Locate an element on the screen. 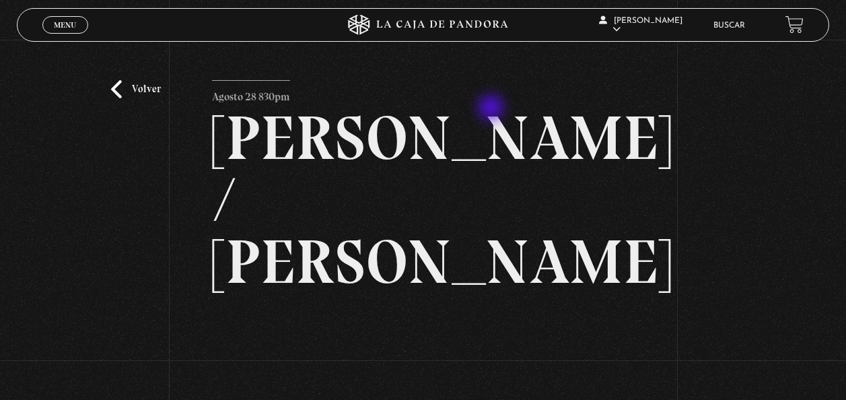 The image size is (846, 400). span: Cerrar is located at coordinates (65, 37).